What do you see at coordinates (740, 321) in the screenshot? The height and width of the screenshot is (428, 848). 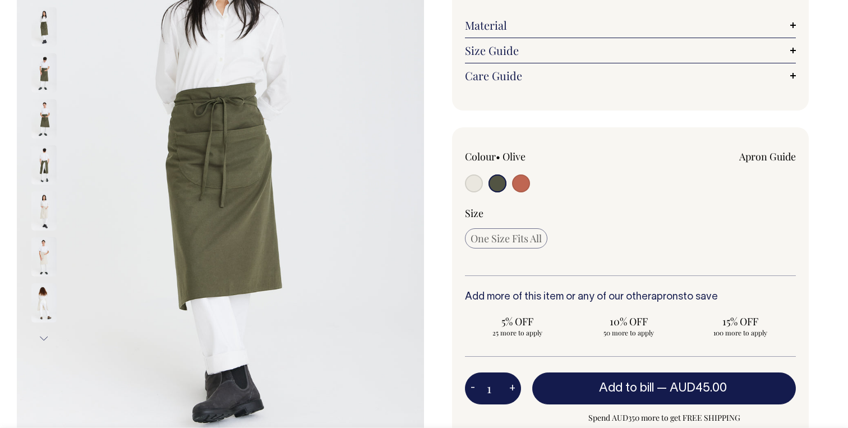 I see `span: 15% OFF` at bounding box center [740, 321].